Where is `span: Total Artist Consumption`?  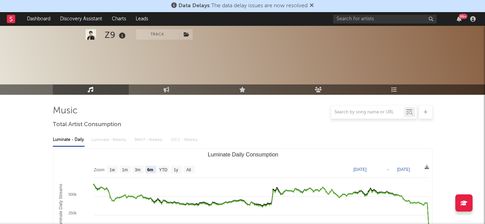 span: Total Artist Consumption is located at coordinates (87, 125).